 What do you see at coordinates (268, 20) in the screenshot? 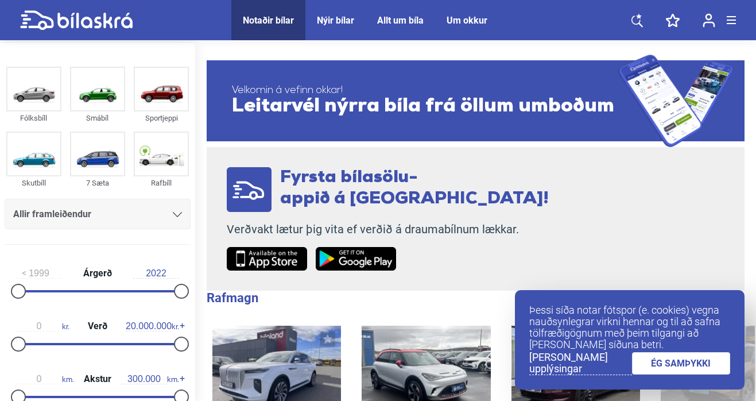
I see `div: Notaðir bílar` at bounding box center [268, 20].